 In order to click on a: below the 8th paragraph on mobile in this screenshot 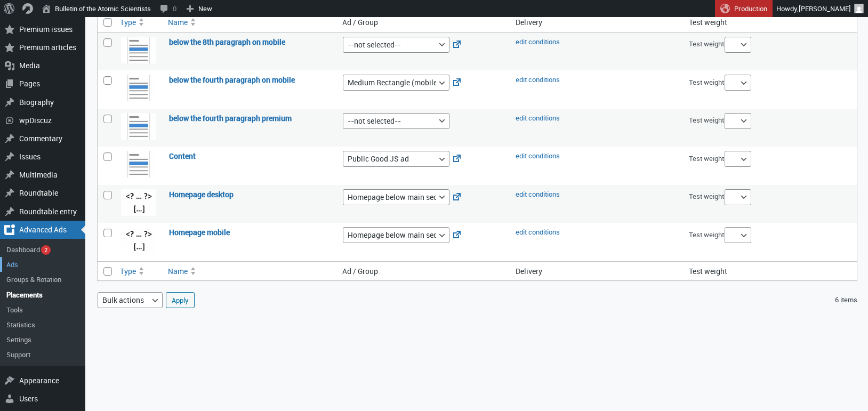, I will do `click(227, 41)`.